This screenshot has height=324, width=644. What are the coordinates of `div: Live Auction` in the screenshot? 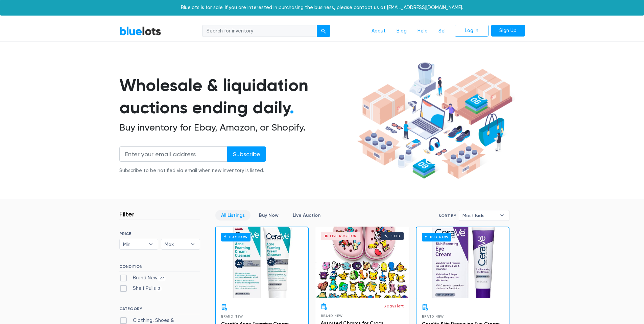 It's located at (343, 236).